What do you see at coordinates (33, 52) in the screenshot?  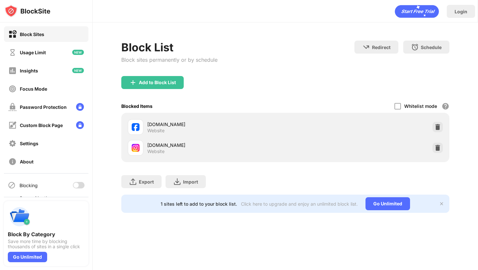 I see `div: Usage Limit` at bounding box center [33, 52].